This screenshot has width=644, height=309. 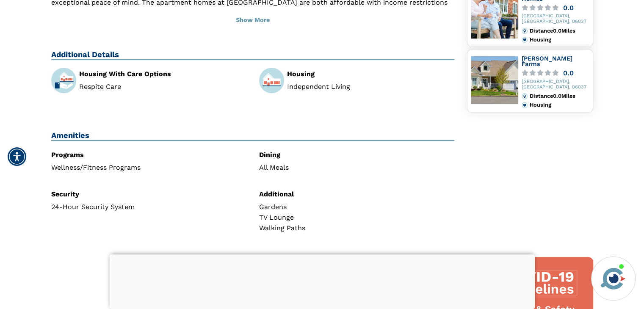 What do you see at coordinates (148, 194) in the screenshot?
I see `div: Security` at bounding box center [148, 194].